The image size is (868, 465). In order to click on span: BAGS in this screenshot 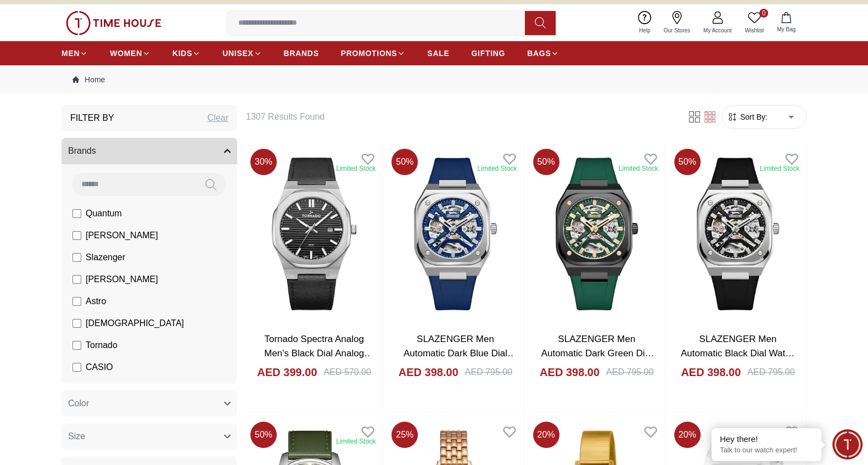, I will do `click(539, 53)`.